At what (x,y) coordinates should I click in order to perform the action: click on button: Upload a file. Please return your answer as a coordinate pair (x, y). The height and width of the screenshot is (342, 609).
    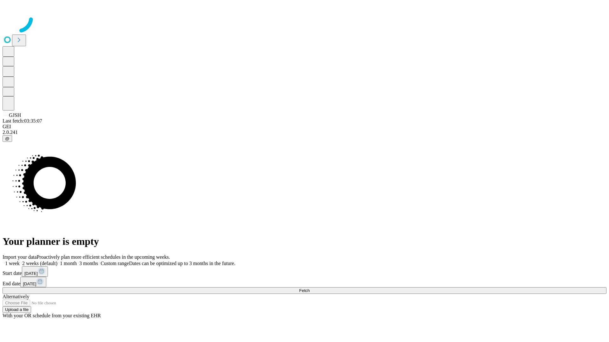
    Looking at the image, I should click on (17, 310).